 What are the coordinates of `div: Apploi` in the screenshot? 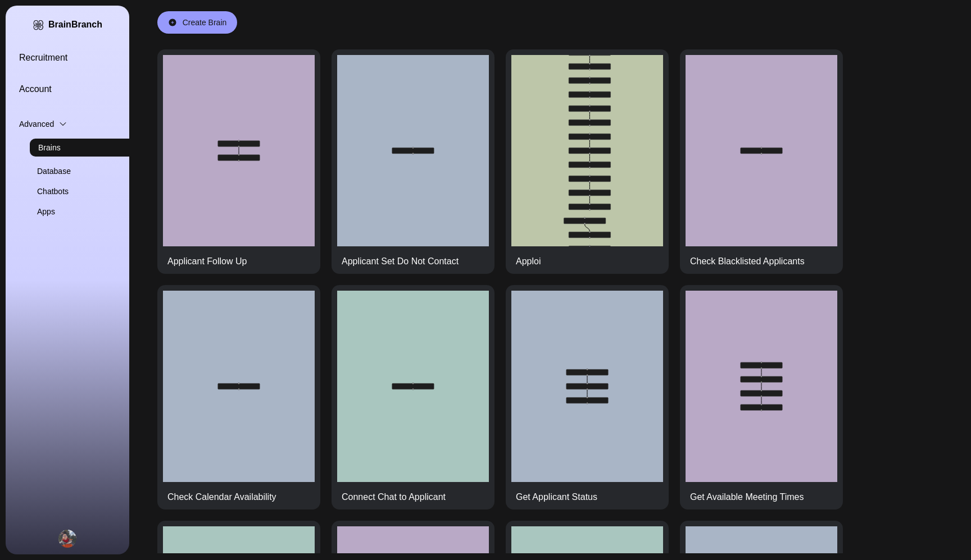 It's located at (528, 261).